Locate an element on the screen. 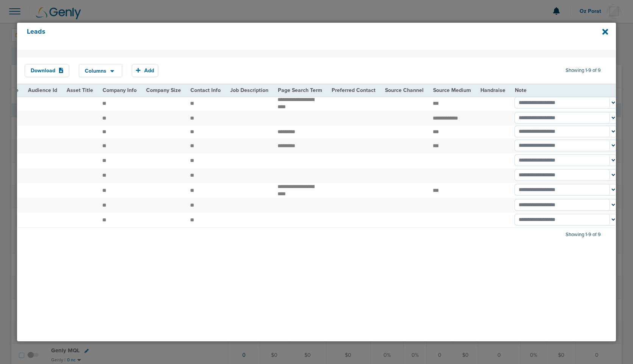 The width and height of the screenshot is (633, 364). th: Page Search Term is located at coordinates (300, 90).